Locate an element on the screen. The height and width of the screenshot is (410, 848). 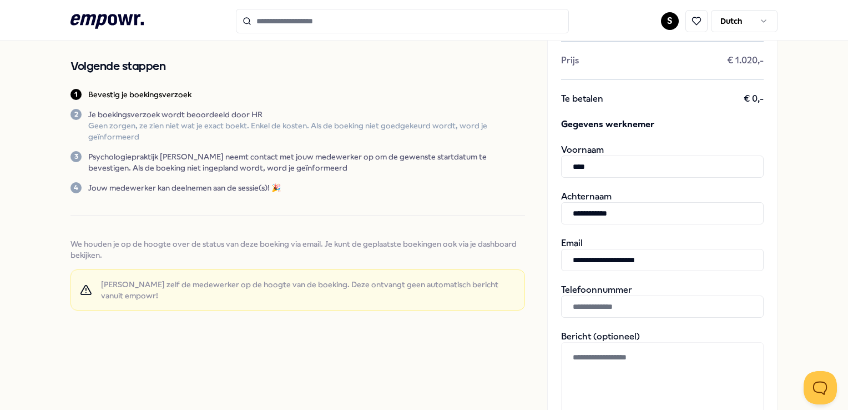
div: 4 is located at coordinates (76, 188).